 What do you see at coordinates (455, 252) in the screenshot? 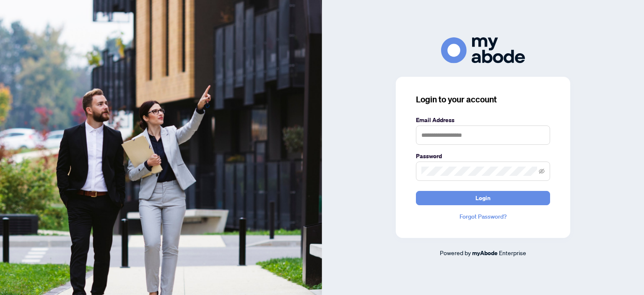
I see `span: Powered by` at bounding box center [455, 252].